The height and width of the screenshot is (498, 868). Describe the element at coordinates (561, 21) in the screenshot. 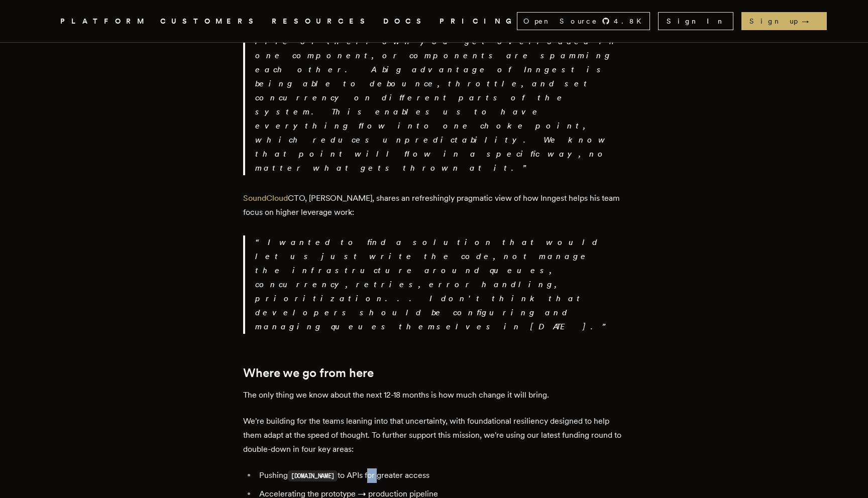

I see `span: Open Source` at that location.